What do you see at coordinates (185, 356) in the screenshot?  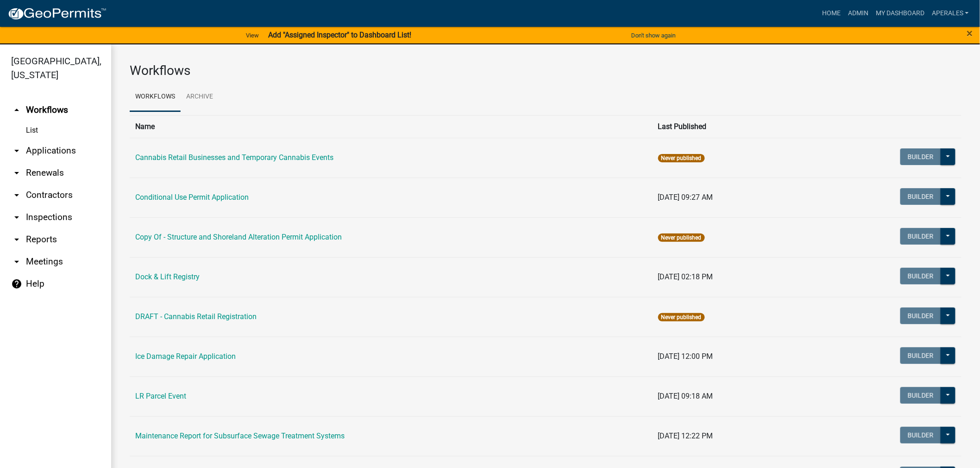 I see `a: Ice Damage Repair Application` at bounding box center [185, 356].